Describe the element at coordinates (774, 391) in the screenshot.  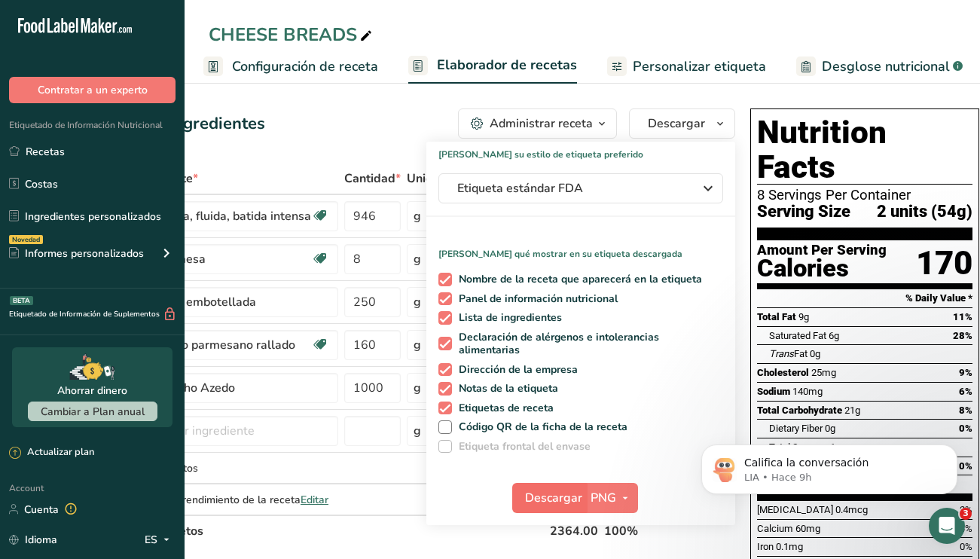
I see `span: Sodium` at that location.